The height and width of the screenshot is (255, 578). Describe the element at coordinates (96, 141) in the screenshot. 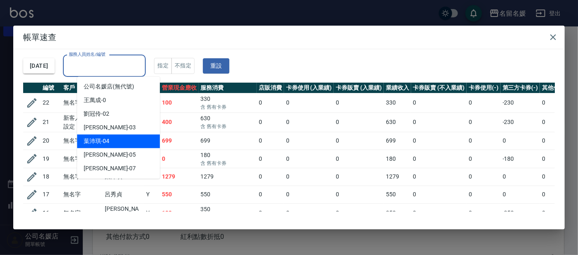

I see `span: 葉沛琪 -04` at that location.